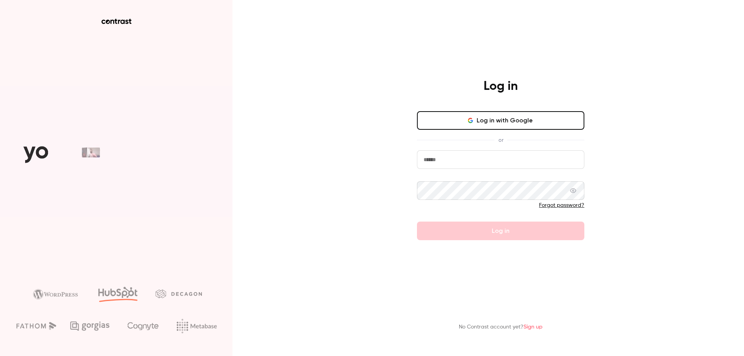 This screenshot has height=356, width=744. I want to click on a: Sign up, so click(533, 327).